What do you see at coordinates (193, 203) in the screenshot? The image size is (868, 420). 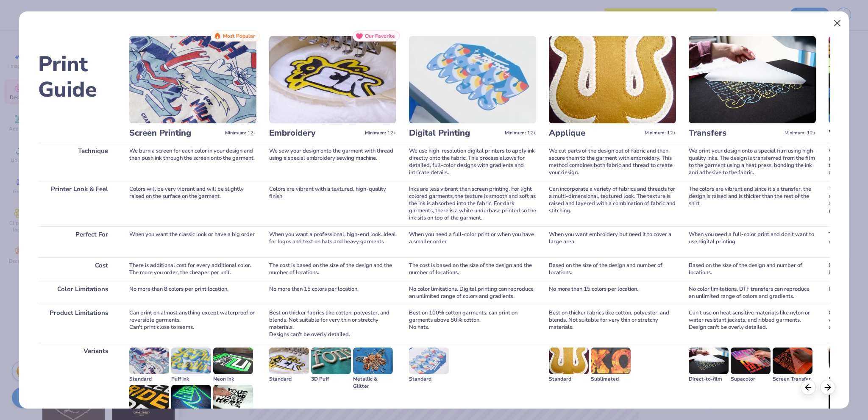 I see `div: Colors will be very vibrant and will be slightly raised on the surface on the garment.` at bounding box center [193, 203].